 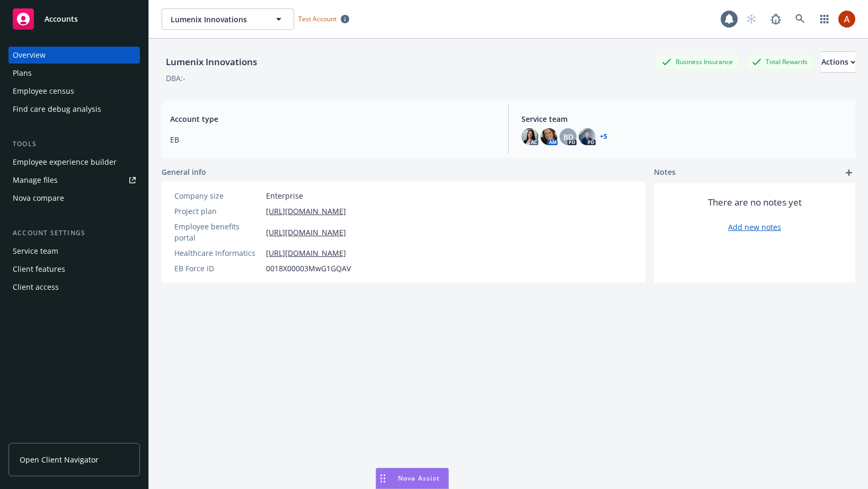 What do you see at coordinates (35, 180) in the screenshot?
I see `div: Manage files` at bounding box center [35, 180].